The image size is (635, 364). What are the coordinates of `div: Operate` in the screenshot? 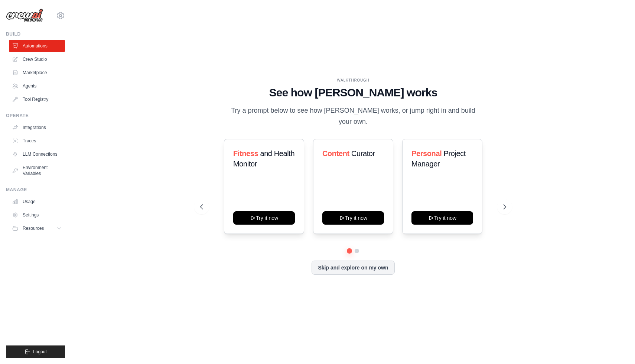 It's located at (35, 116).